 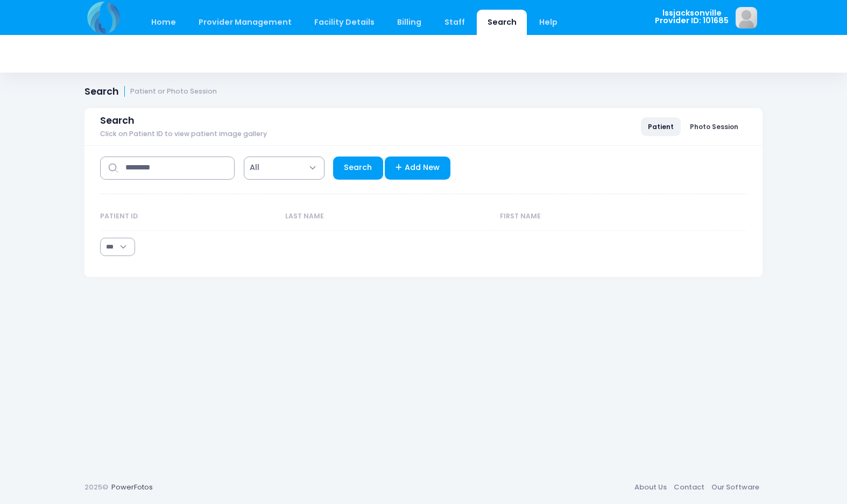 I want to click on a: PowerFotos, so click(x=132, y=487).